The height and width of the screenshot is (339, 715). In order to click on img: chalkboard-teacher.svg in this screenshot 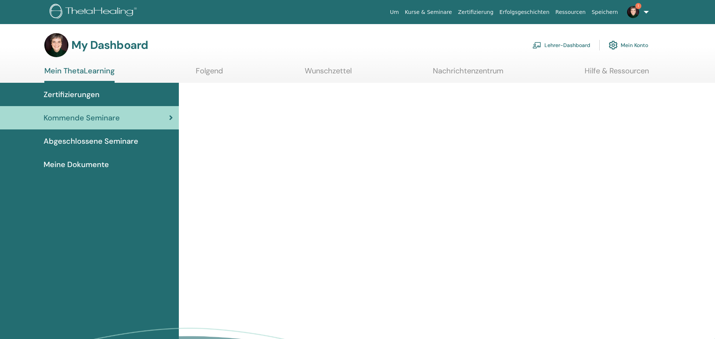, I will do `click(537, 45)`.